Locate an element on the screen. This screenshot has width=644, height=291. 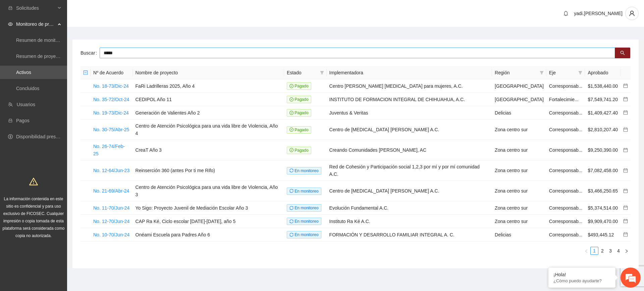
span: Eje is located at coordinates (562, 72).